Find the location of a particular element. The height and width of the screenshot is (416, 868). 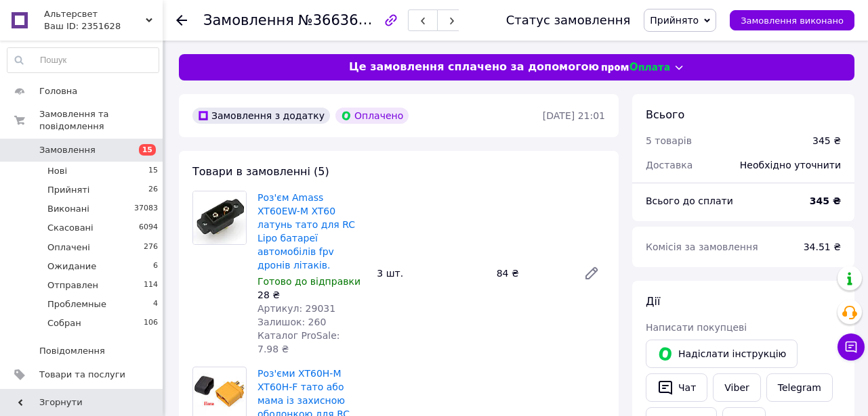

span: Комісія за замовлення is located at coordinates (702, 247).